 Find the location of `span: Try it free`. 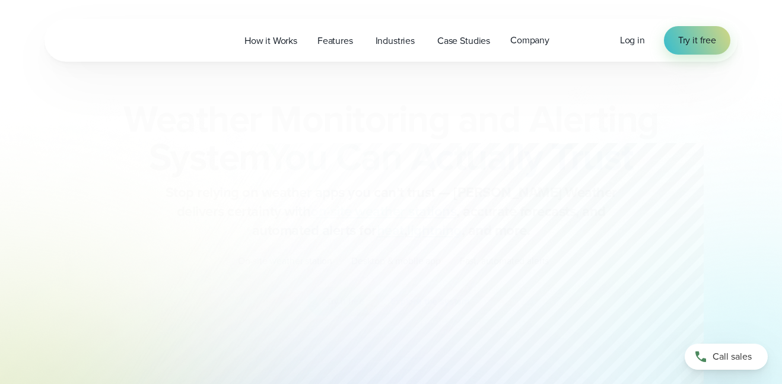

span: Try it free is located at coordinates (697, 40).